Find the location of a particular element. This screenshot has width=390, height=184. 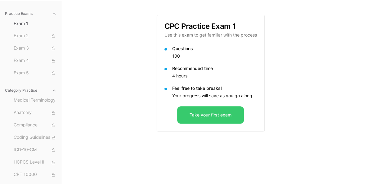

button: Medical Terminology is located at coordinates (35, 101).